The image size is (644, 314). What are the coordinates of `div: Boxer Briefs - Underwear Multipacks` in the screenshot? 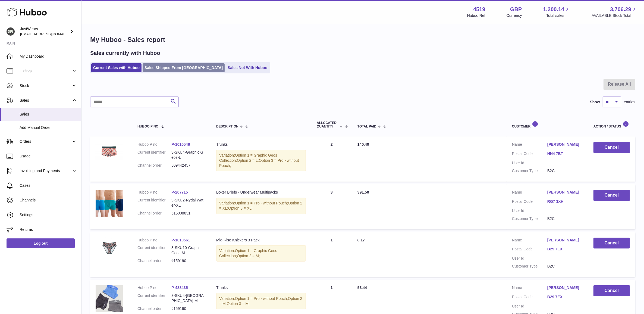 It's located at (261, 192).